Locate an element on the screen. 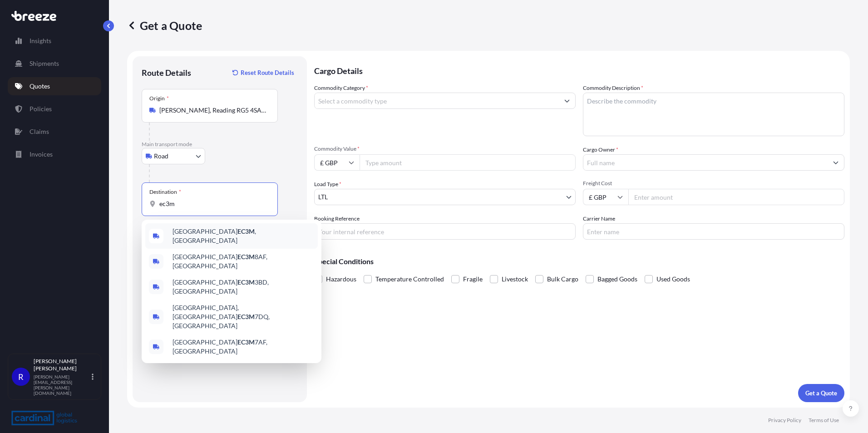 This screenshot has width=868, height=433. div: Origin is located at coordinates (159, 99).